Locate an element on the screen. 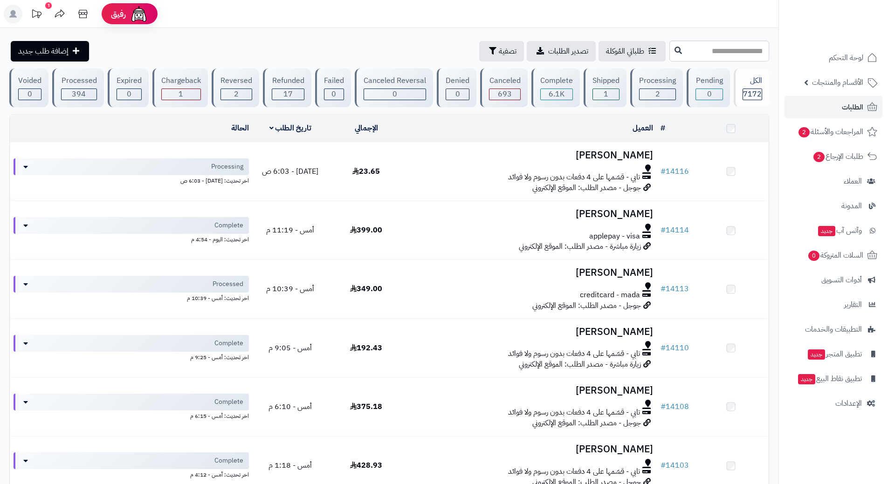 Image resolution: width=888 pixels, height=484 pixels. span: أمس - 10:39 م is located at coordinates (290, 289).